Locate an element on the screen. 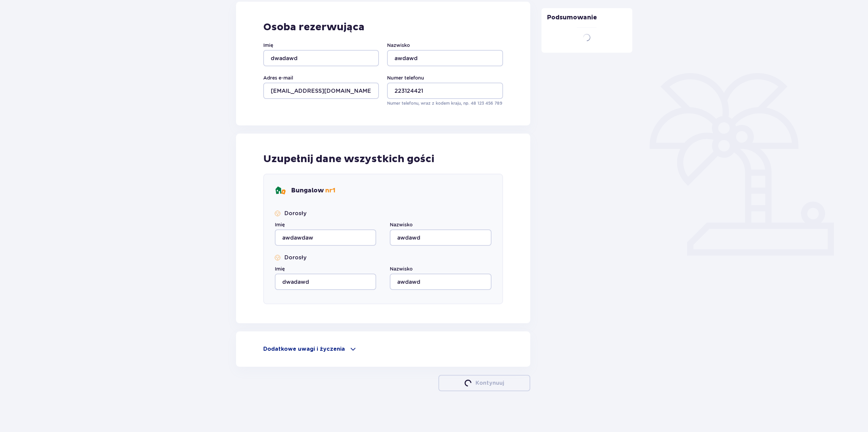  p: Uzupełnij dane wszystkich gości is located at coordinates (349, 159).